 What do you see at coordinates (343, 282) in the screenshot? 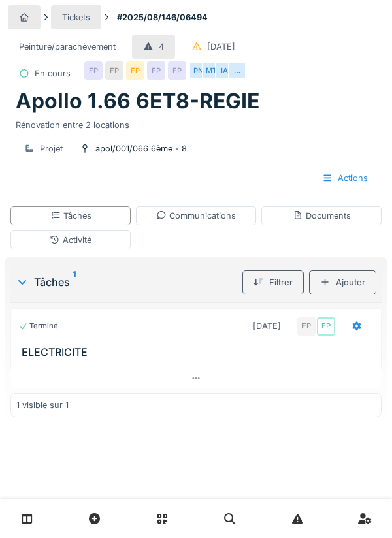
I see `div: Ajouter` at bounding box center [343, 282].